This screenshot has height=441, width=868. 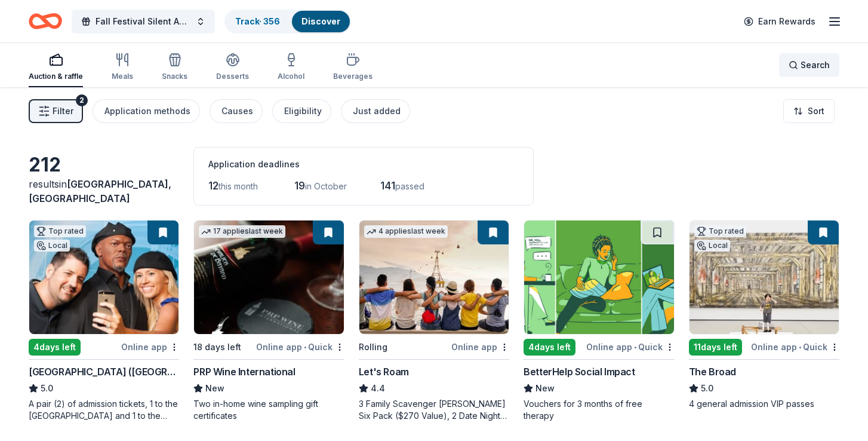 I want to click on div: The Broad, so click(x=713, y=371).